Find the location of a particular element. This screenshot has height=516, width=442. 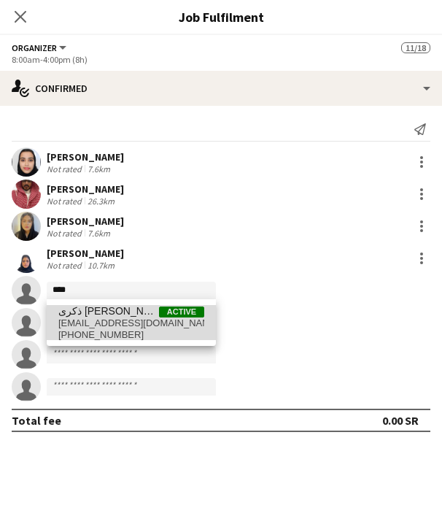

span: Organizer is located at coordinates (34, 47).